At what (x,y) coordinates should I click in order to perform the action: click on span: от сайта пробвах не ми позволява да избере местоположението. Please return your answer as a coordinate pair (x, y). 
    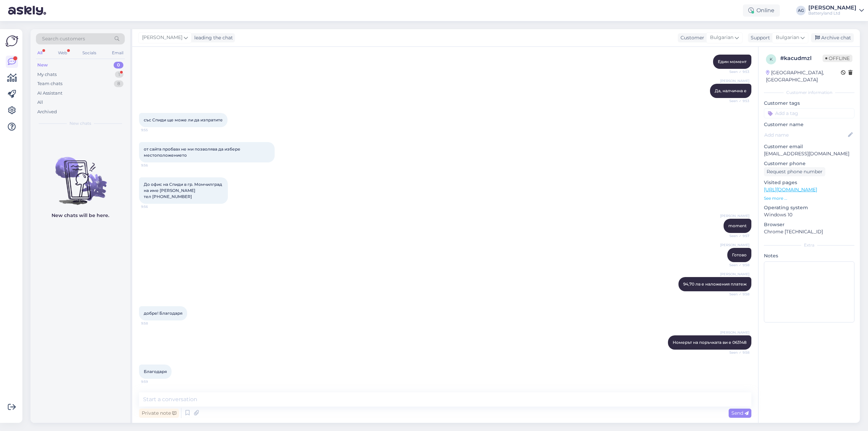
    Looking at the image, I should click on (192, 152).